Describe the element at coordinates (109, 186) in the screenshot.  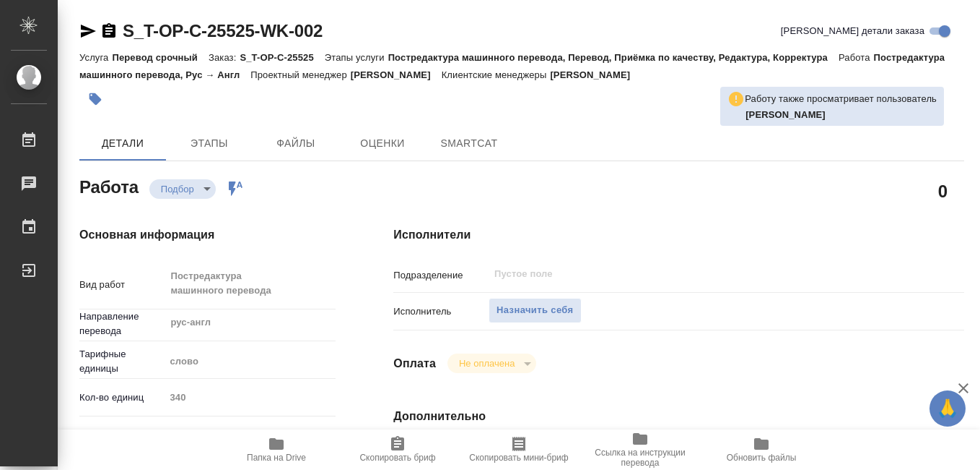
I see `h2: Работа` at that location.